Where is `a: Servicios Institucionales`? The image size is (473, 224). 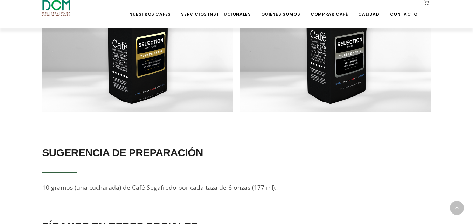 a: Servicios Institucionales is located at coordinates (215, 9).